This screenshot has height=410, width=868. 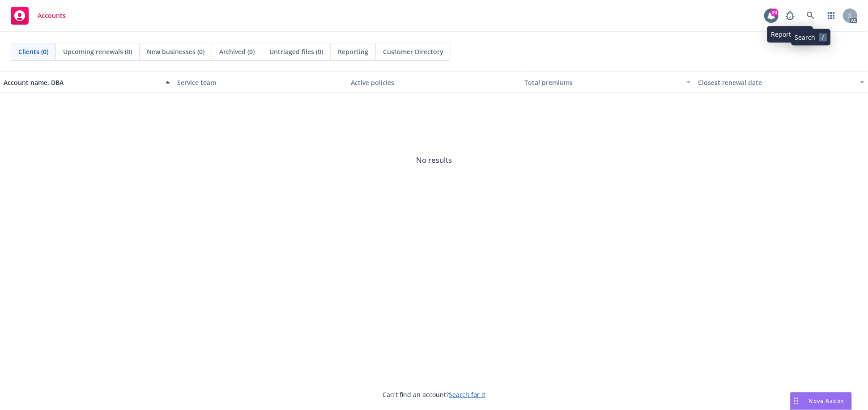 I want to click on span: Nova Assist, so click(x=826, y=400).